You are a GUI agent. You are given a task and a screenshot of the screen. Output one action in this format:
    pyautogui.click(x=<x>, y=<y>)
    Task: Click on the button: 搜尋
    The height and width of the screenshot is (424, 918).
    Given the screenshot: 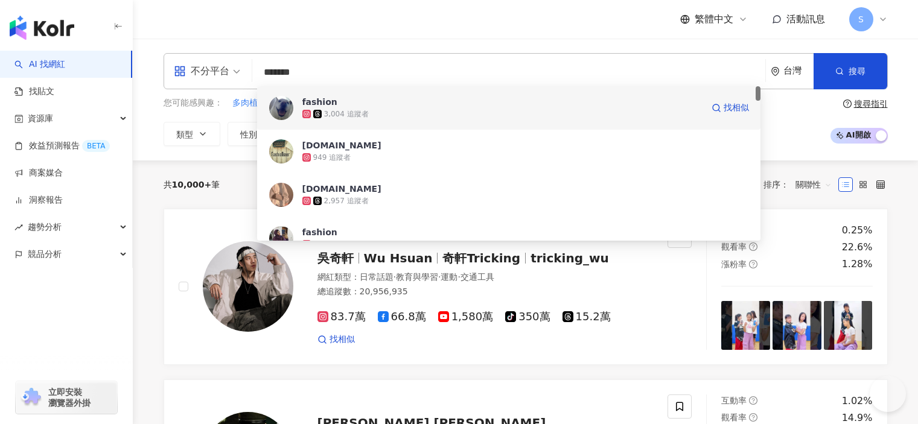 What is the action you would take?
    pyautogui.click(x=850, y=71)
    